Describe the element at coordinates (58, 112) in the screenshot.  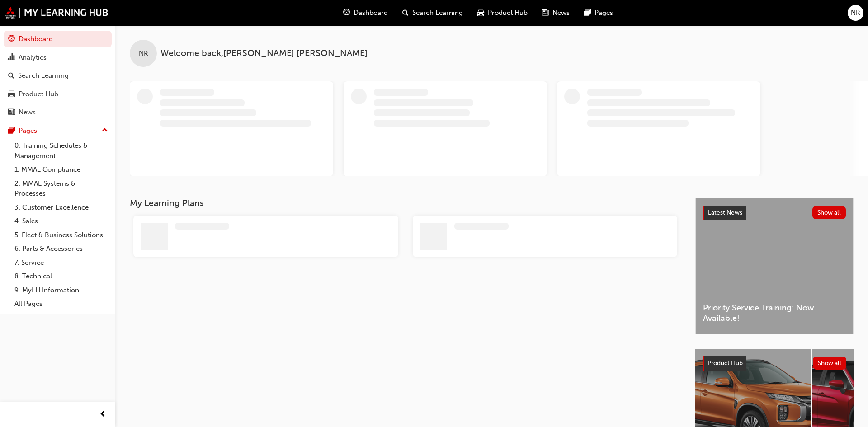
I see `a: News` at that location.